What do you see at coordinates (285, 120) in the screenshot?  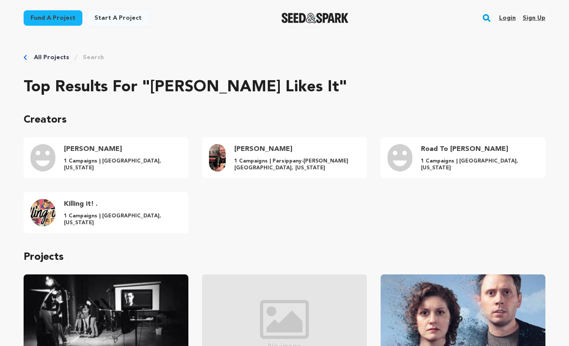 I see `p: Creators` at bounding box center [285, 120].